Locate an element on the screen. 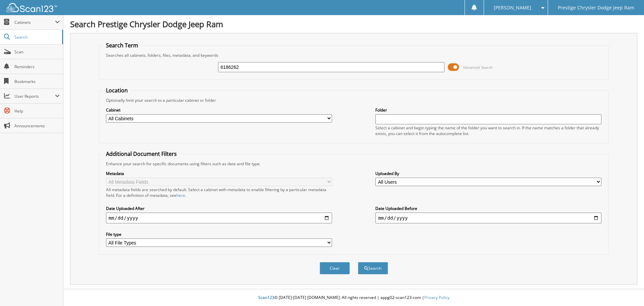 This screenshot has width=644, height=306. img: scan123-logo-white.svg is located at coordinates (32, 7).